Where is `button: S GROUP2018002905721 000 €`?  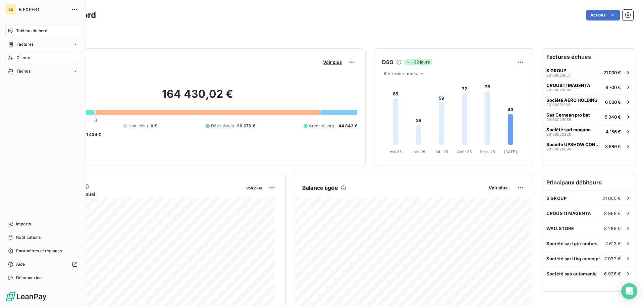 button: S GROUP2018002905721 000 € is located at coordinates (589, 72).